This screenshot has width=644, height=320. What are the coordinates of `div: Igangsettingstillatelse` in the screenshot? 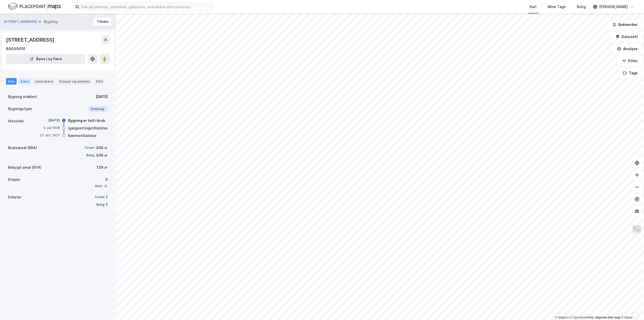 It's located at (88, 128).